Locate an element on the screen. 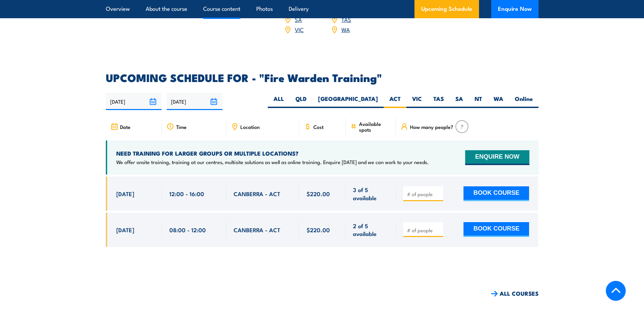 The height and width of the screenshot is (319, 644). label: ALL is located at coordinates (279, 101).